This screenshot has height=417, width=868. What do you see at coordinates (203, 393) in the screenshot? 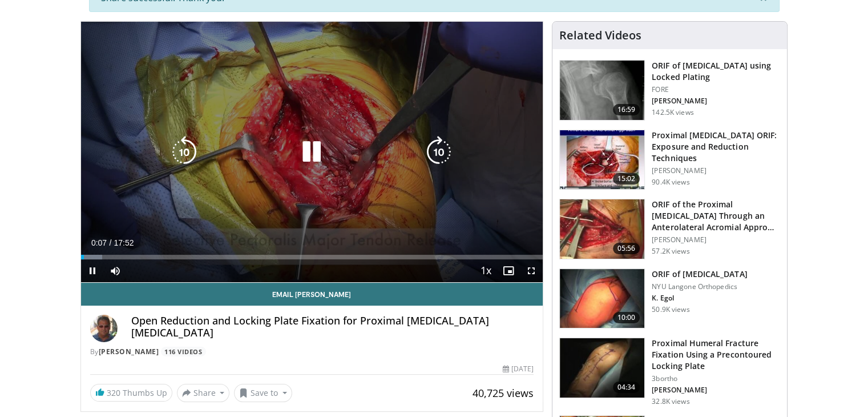
I see `button: Share` at bounding box center [203, 393].